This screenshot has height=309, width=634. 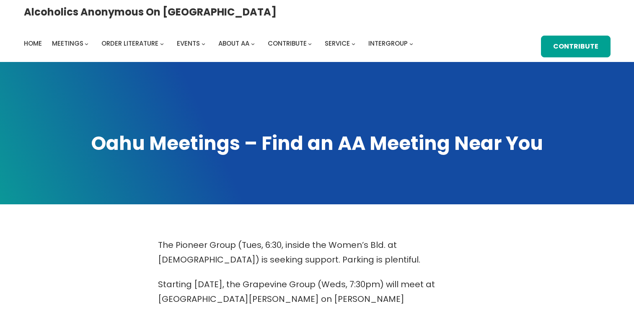 I want to click on span: Order Literature, so click(x=130, y=43).